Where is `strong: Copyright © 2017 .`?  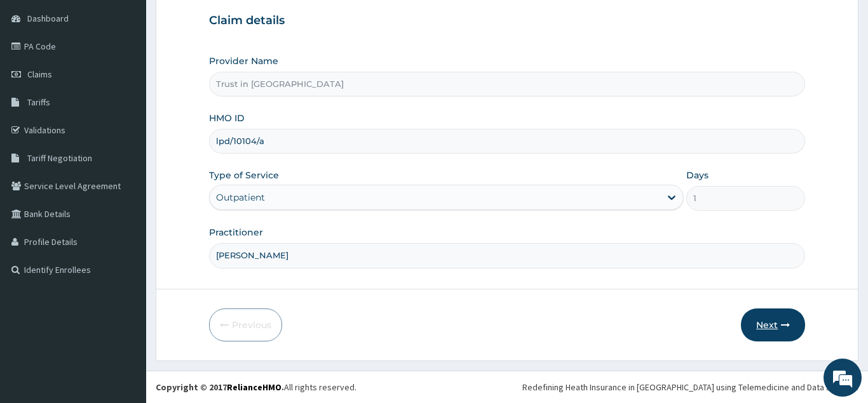
strong: Copyright © 2017 . is located at coordinates (220, 387).